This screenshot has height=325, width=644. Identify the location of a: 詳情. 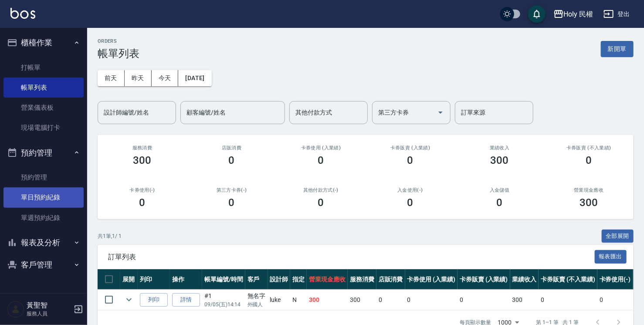
(186, 300).